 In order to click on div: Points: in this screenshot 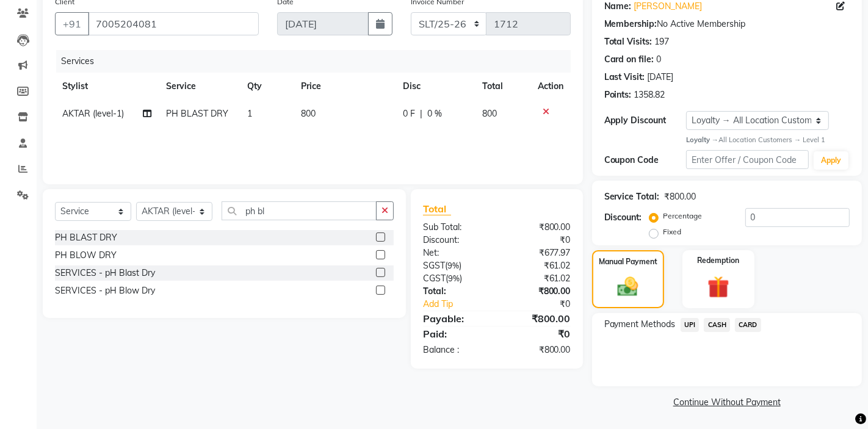, I will do `click(618, 94)`.